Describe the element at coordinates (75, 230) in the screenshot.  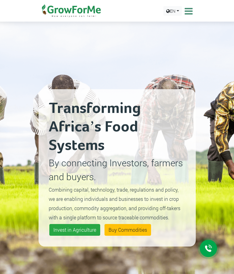
I see `a: Invest in Agriculture` at that location.